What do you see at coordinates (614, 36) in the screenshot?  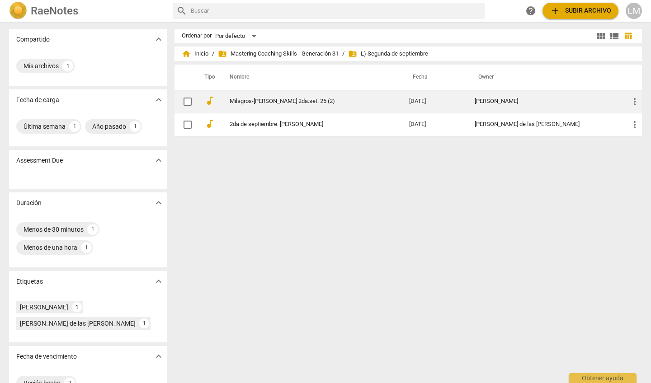 I see `span: view_list` at bounding box center [614, 36].